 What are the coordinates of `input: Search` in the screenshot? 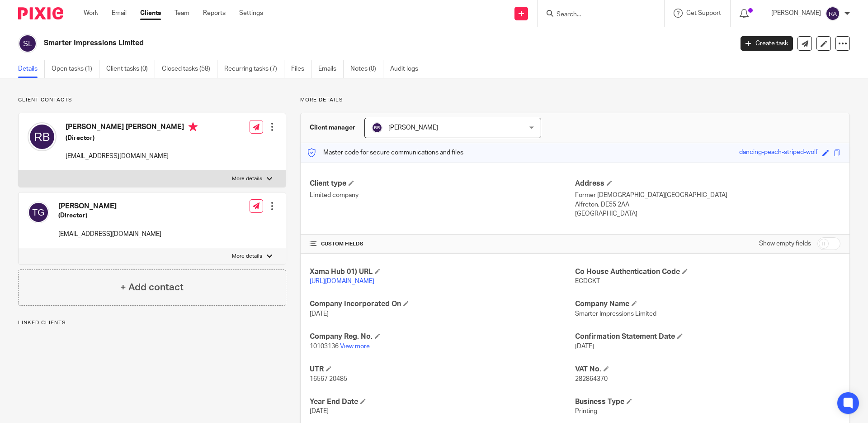 It's located at (597, 15).